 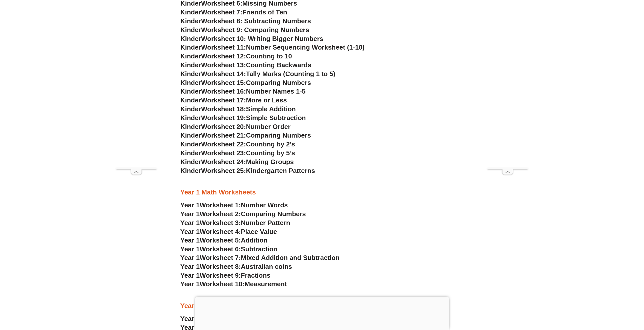 I want to click on a: Year 1Worksheet 3:Number Pattern, so click(x=235, y=223).